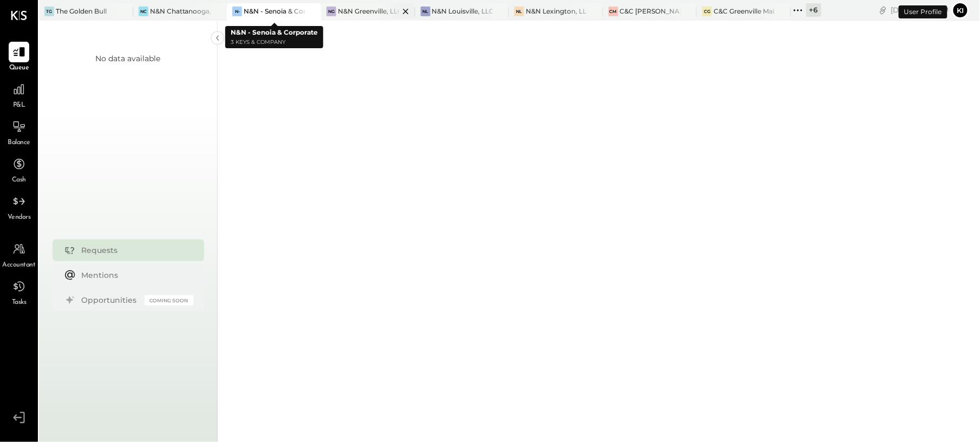 The width and height of the screenshot is (980, 442). Describe the element at coordinates (19, 255) in the screenshot. I see `a: Accountant` at that location.